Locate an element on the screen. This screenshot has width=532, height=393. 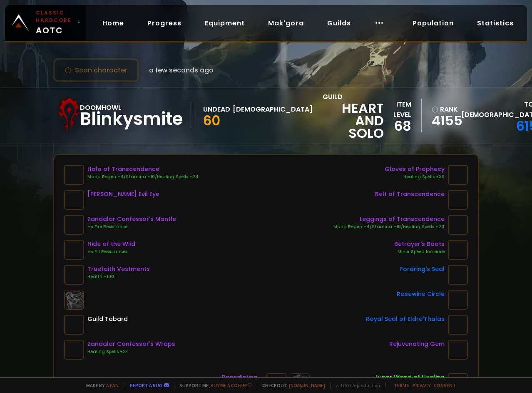
img: item-14154 is located at coordinates (74, 275).